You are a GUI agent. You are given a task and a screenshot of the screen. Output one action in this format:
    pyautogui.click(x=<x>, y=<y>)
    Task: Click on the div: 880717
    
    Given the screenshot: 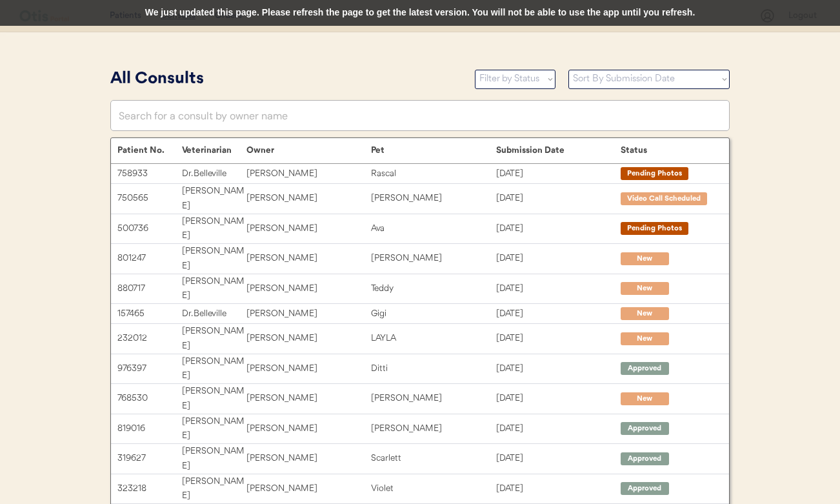 What is the action you would take?
    pyautogui.click(x=150, y=288)
    